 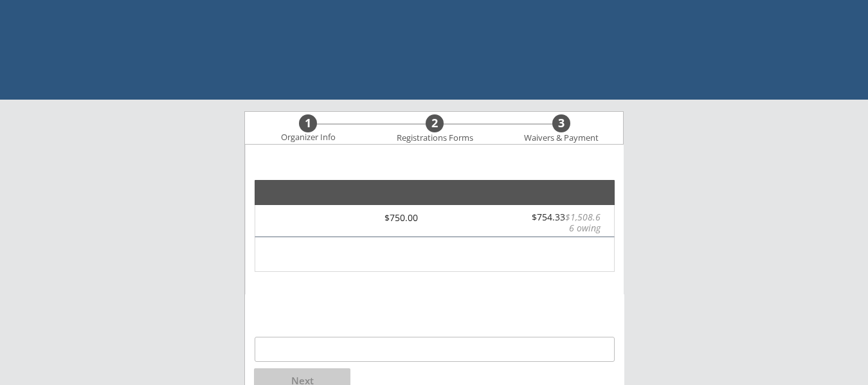 What do you see at coordinates (308, 138) in the screenshot?
I see `div: Organizer Info` at bounding box center [308, 138].